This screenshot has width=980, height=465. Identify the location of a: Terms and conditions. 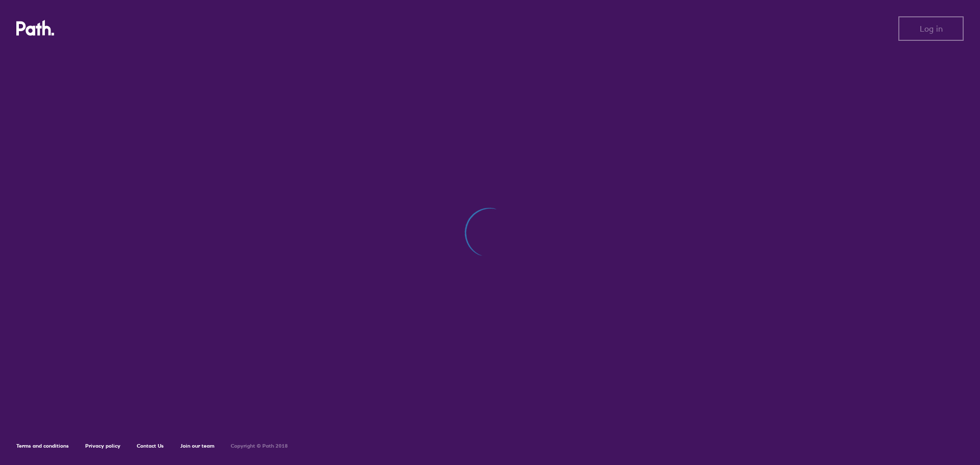
(43, 446).